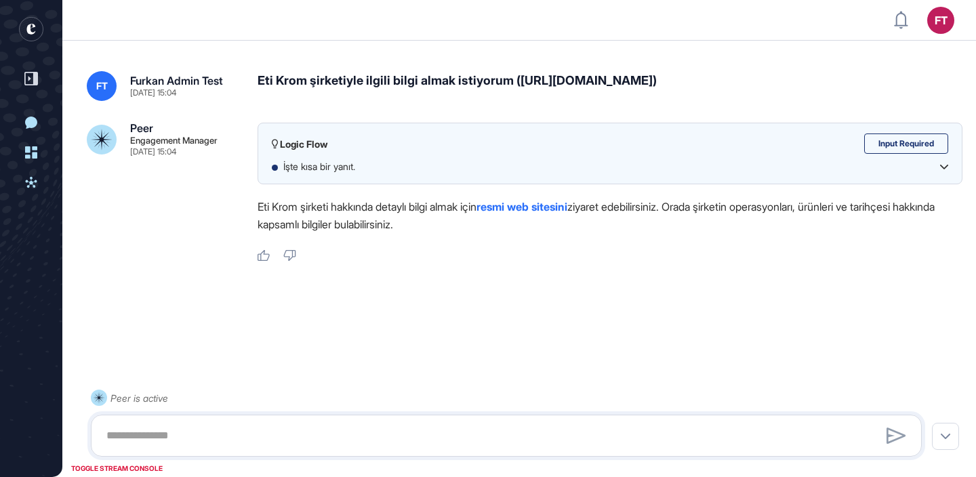 The height and width of the screenshot is (477, 976). What do you see at coordinates (102, 86) in the screenshot?
I see `span: FT` at bounding box center [102, 86].